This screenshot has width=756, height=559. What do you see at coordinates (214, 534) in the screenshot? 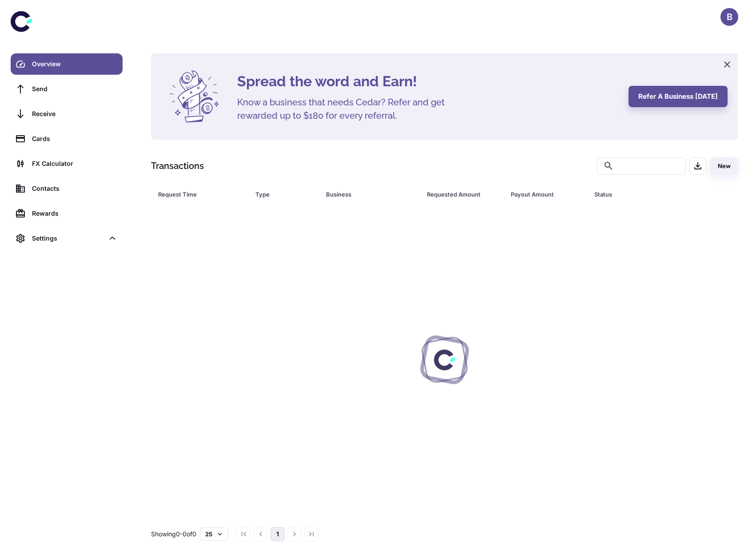
I see `button: 25` at bounding box center [214, 534].